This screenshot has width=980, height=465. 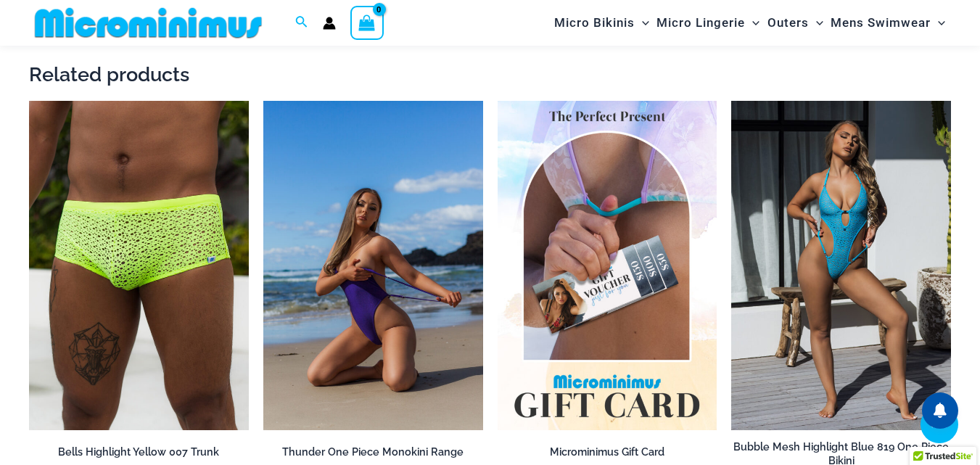 I want to click on span: Mens Swimwear, so click(x=880, y=23).